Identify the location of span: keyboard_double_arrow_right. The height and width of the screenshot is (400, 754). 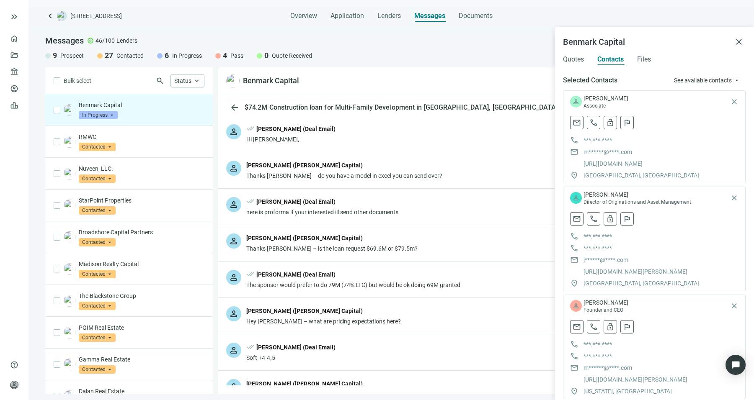
(14, 17).